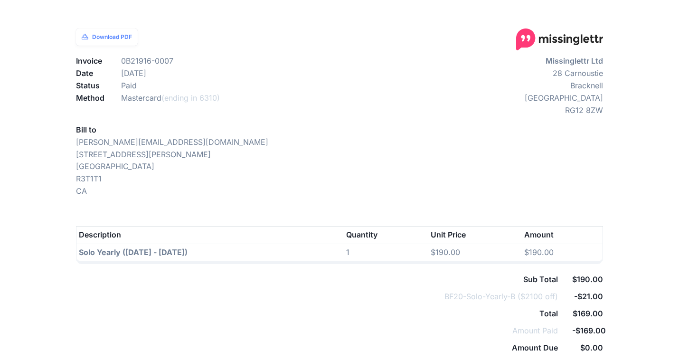 Image resolution: width=679 pixels, height=360 pixels. I want to click on b: -$21.00, so click(588, 296).